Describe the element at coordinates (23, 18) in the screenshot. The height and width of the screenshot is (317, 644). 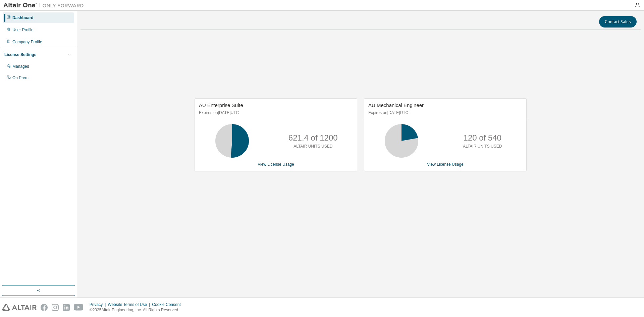
I see `div: Dashboard` at that location.